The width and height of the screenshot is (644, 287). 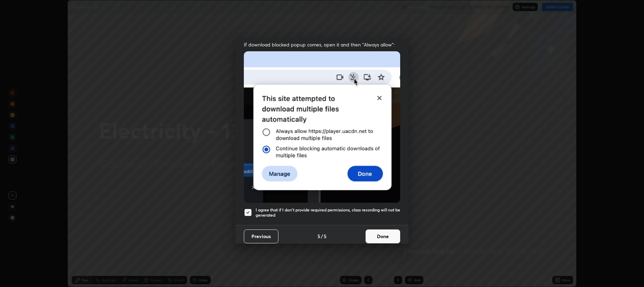 I want to click on button: Previous, so click(x=261, y=236).